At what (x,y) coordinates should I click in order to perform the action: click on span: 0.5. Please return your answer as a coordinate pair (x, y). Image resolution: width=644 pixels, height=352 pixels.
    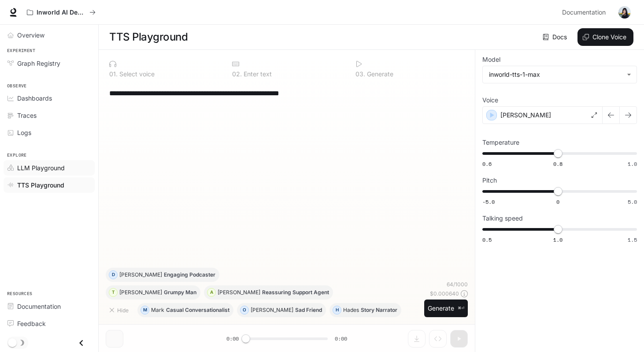
    Looking at the image, I should click on (487, 239).